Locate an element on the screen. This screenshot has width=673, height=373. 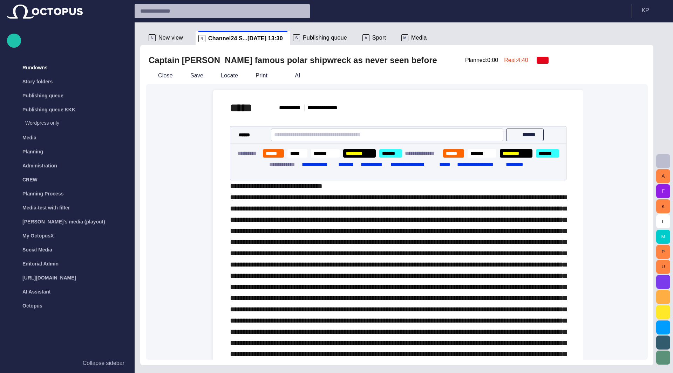
p: S is located at coordinates (297, 38).